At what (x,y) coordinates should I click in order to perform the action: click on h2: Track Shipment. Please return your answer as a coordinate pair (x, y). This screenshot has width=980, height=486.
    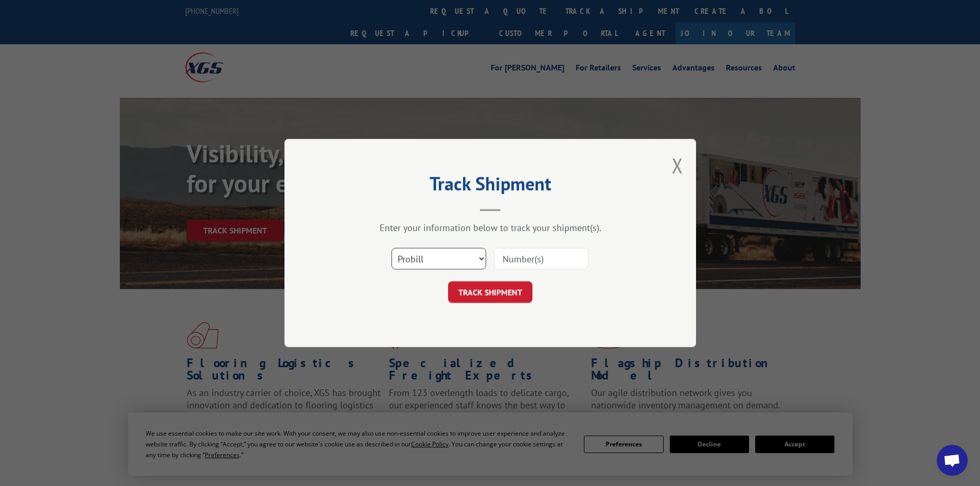
    Looking at the image, I should click on (490, 187).